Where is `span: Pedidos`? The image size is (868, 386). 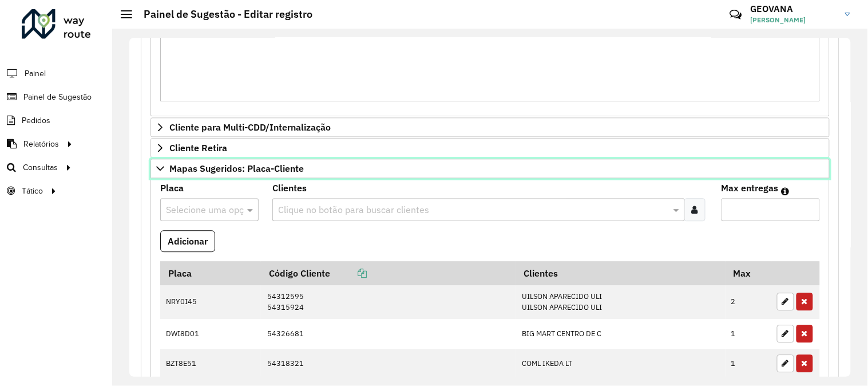 span: Pedidos is located at coordinates (36, 120).